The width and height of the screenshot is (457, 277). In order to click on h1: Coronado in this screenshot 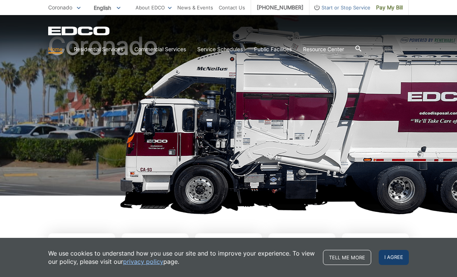, I will do `click(228, 116)`.